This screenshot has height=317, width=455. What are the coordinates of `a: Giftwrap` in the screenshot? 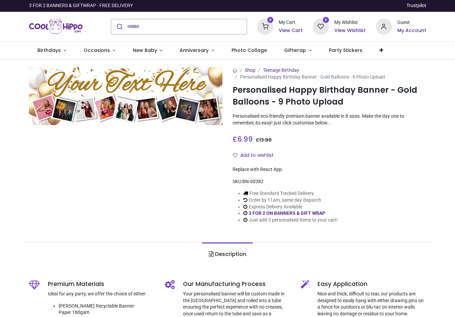 It's located at (298, 51).